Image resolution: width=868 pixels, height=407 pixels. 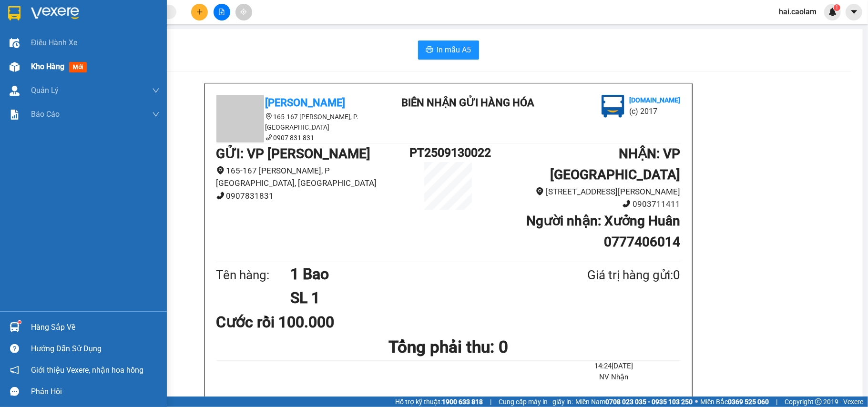 I want to click on span: Kho hàng, so click(x=48, y=66).